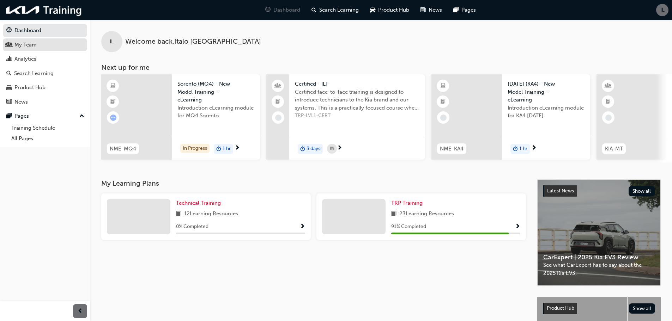  What do you see at coordinates (216, 92) in the screenshot?
I see `span: Sorento (MQ4) - New Model Training - eLearning` at bounding box center [216, 92].